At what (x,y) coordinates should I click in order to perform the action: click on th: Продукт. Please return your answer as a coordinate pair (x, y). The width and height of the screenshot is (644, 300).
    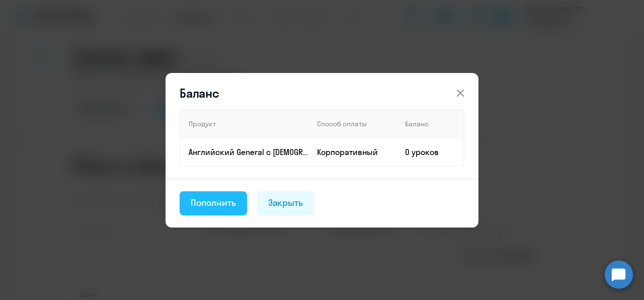
    Looking at the image, I should click on (245, 124).